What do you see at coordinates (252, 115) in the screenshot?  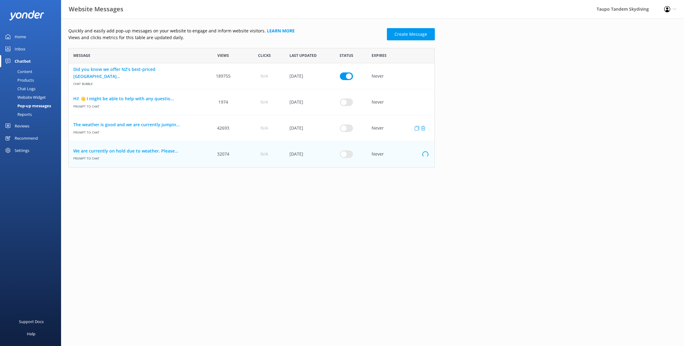 I see `div: grid` at bounding box center [252, 115].